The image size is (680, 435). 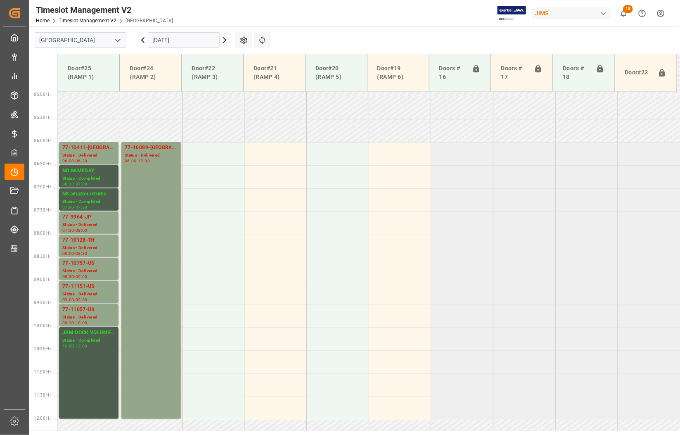 What do you see at coordinates (576, 73) in the screenshot?
I see `div: Doors # 18` at bounding box center [576, 73].